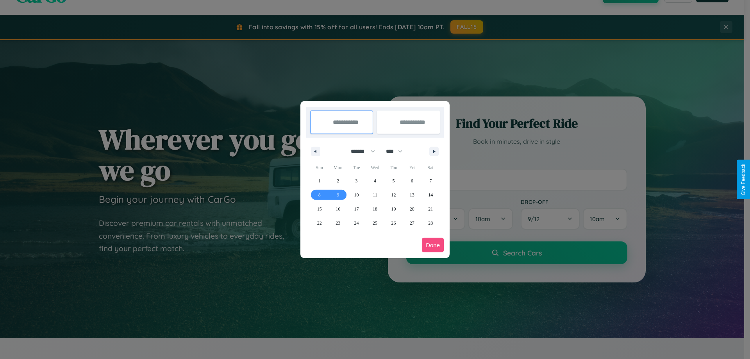  I want to click on span: 14, so click(430, 195).